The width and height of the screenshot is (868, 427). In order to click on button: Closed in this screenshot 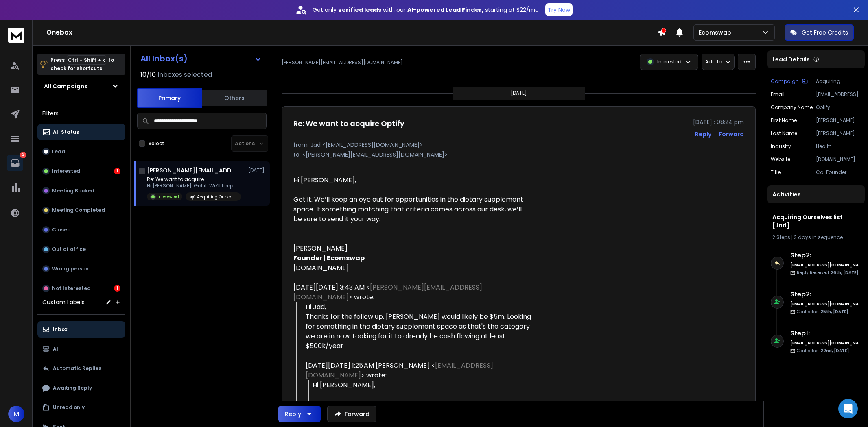, I will do `click(81, 230)`.